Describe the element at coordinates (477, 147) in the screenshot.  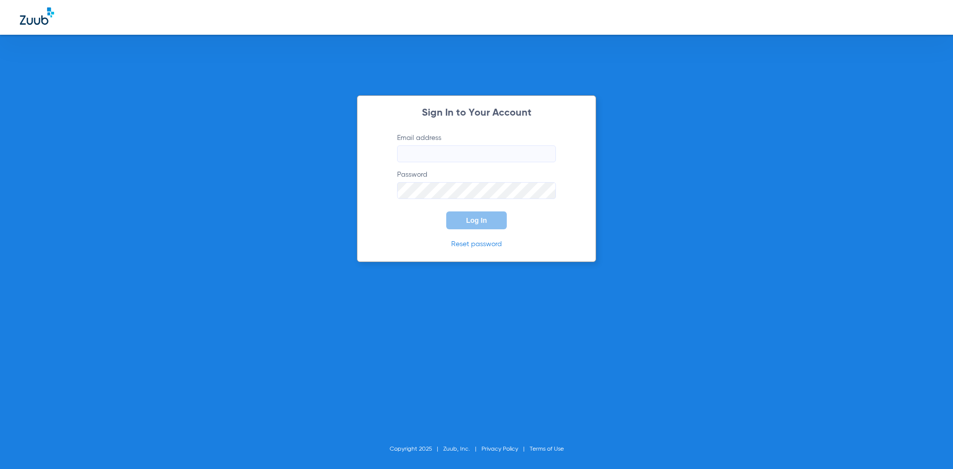
I see `label: Email address` at that location.